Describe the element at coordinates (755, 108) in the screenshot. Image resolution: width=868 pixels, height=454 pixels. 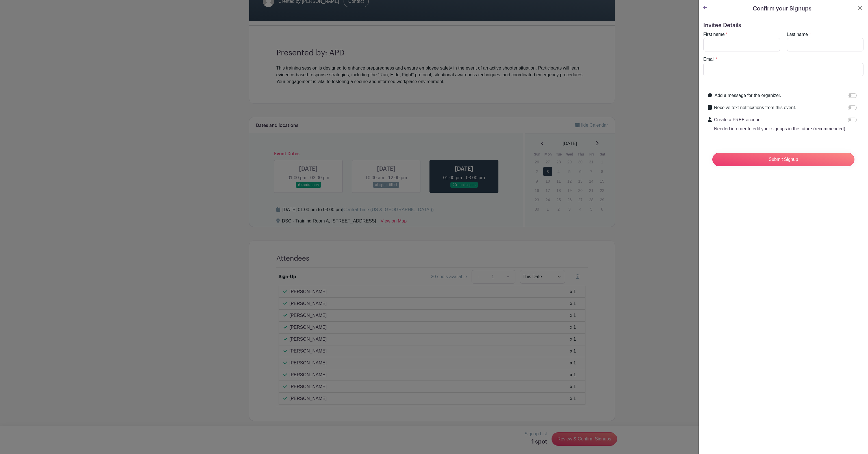
I see `label: Receive text notifications from this event.` at that location.